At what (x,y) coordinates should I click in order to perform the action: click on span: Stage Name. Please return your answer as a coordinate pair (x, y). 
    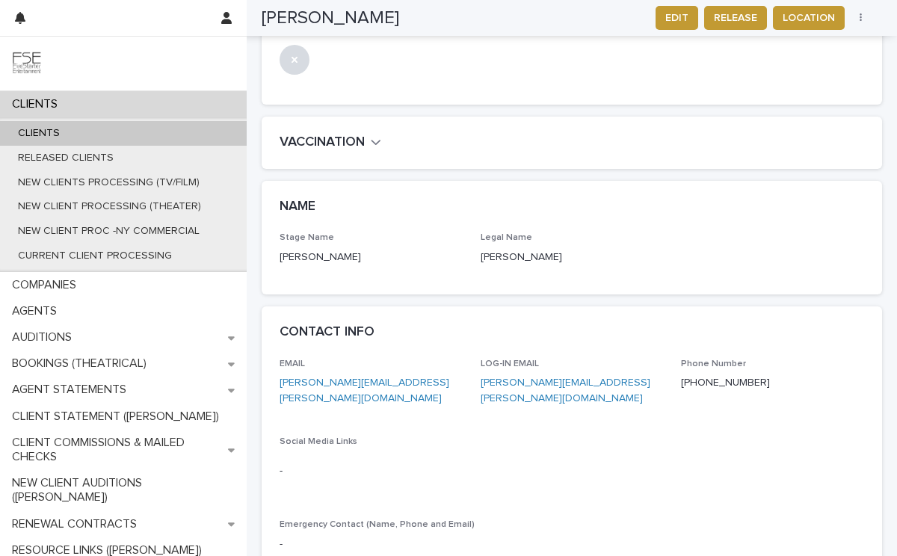
    Looking at the image, I should click on (306, 238).